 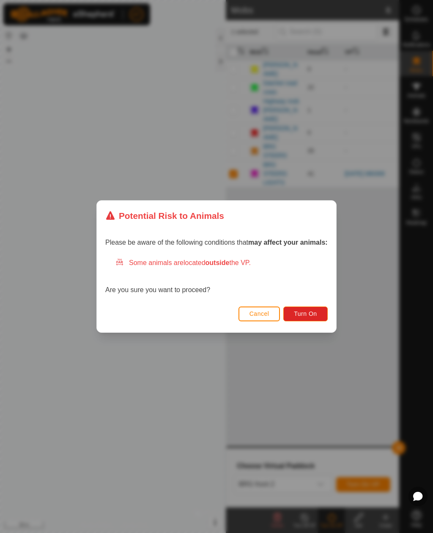 What do you see at coordinates (288, 242) in the screenshot?
I see `strong: may affect your animals:` at bounding box center [288, 242].